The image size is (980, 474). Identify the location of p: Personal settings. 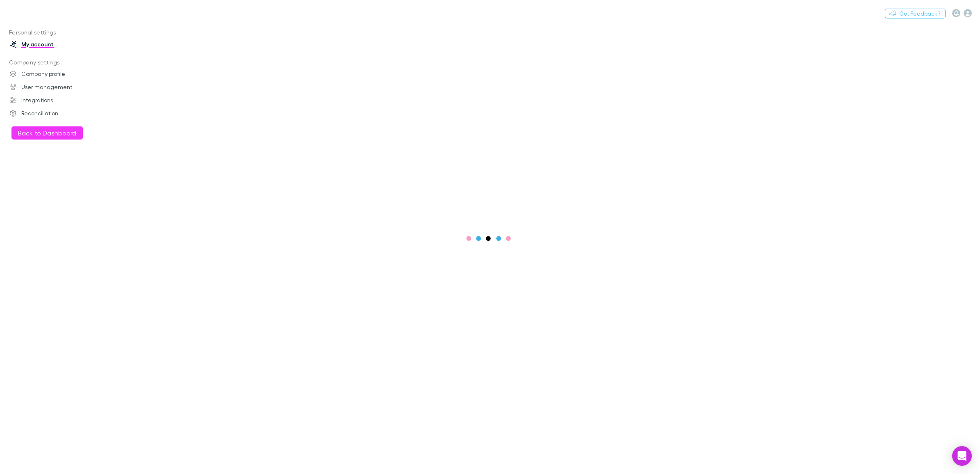
(58, 32).